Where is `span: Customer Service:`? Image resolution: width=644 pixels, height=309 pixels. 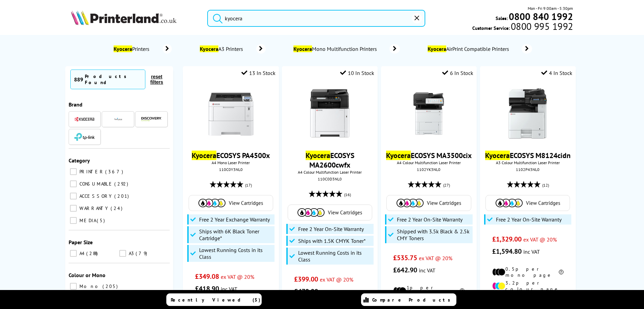
span: Customer Service: is located at coordinates (523, 27).